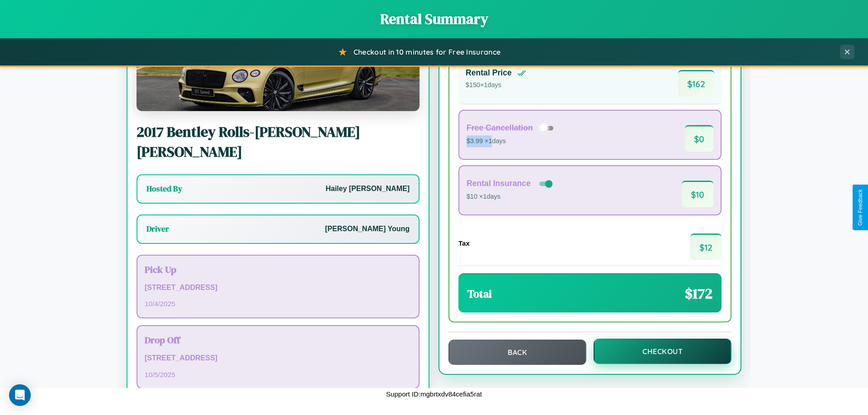  Describe the element at coordinates (662, 351) in the screenshot. I see `button: Checkout` at that location.